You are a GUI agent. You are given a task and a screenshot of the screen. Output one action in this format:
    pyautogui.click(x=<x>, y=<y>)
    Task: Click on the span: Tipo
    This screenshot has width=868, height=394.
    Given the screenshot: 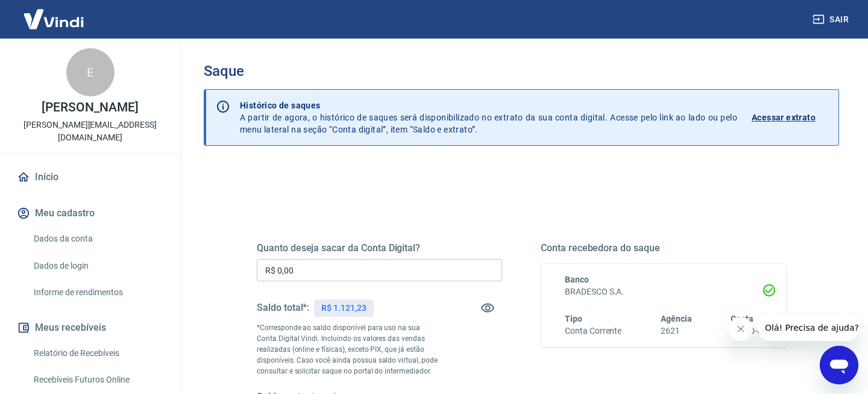 What is the action you would take?
    pyautogui.click(x=573, y=319)
    